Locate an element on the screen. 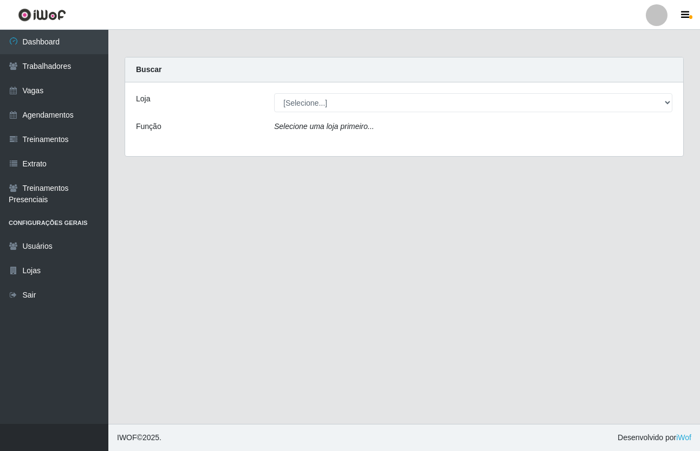  label: Loja is located at coordinates (143, 99).